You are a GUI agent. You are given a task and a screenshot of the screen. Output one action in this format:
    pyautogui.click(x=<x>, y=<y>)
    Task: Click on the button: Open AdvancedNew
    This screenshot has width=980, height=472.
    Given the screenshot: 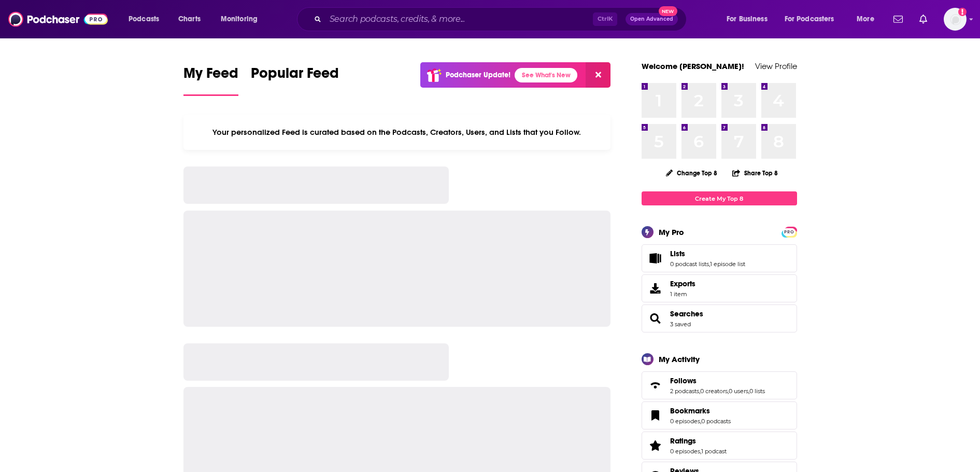 What is the action you would take?
    pyautogui.click(x=652, y=19)
    